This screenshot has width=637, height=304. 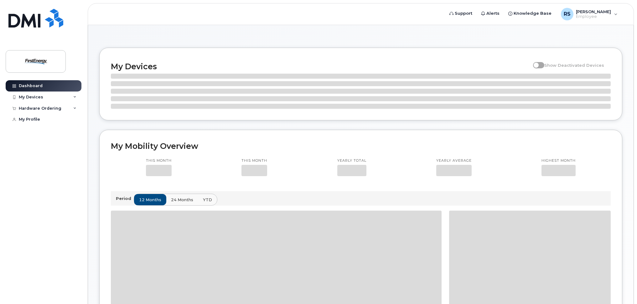 What do you see at coordinates (182, 200) in the screenshot?
I see `span: 24 months` at bounding box center [182, 200].